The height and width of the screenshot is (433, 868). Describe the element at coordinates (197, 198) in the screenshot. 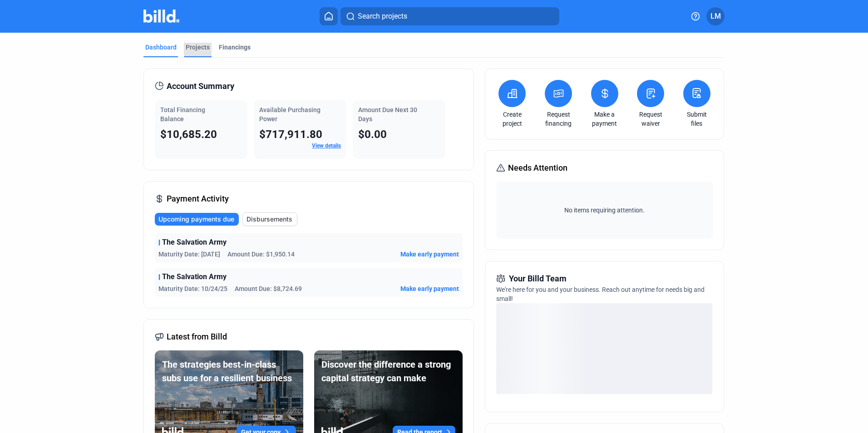

I see `span: Payment Activity` at that location.